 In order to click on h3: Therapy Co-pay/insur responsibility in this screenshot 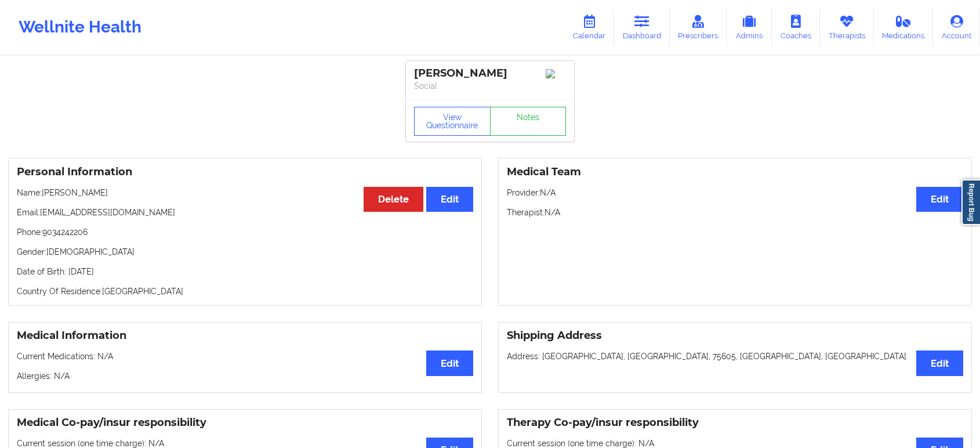, I will do `click(734, 422)`.